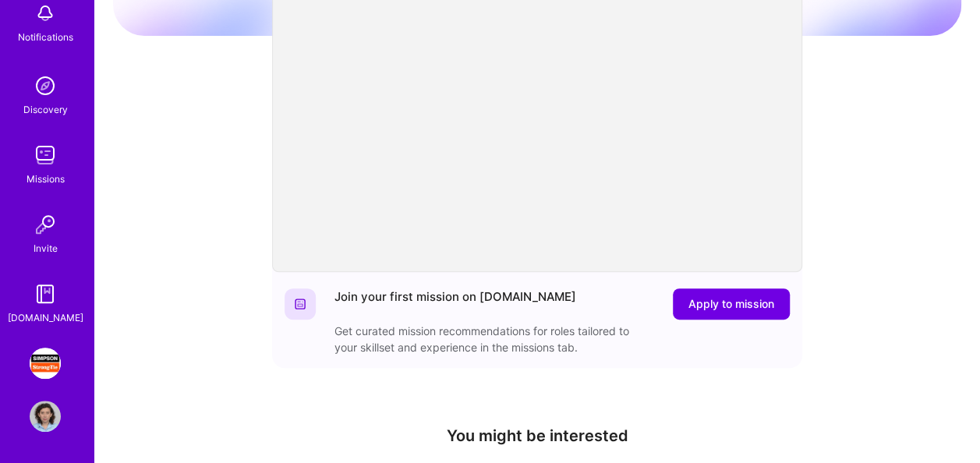  I want to click on img: User Avatar, so click(45, 417).